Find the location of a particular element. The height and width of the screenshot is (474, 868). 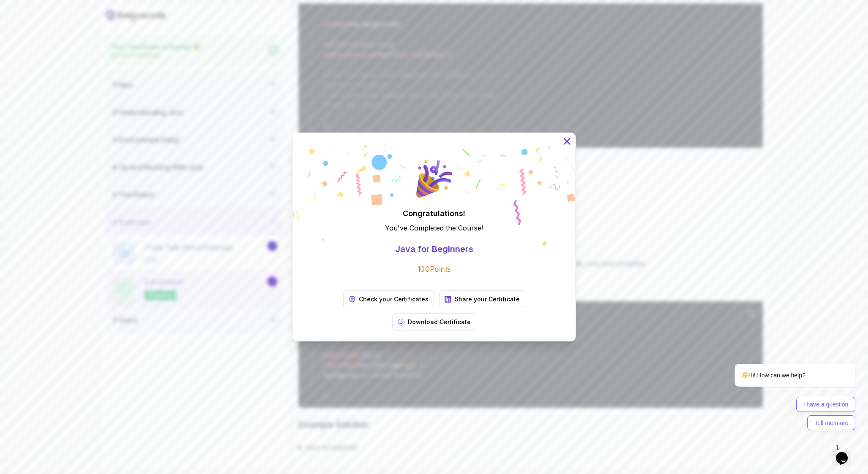

a: Check your Certificates is located at coordinates (389, 299).